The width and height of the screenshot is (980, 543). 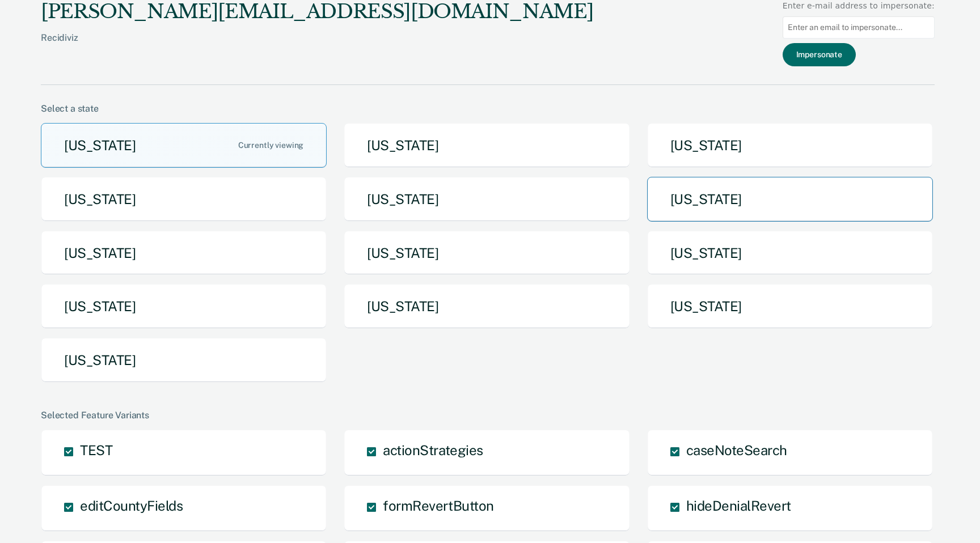 What do you see at coordinates (131, 506) in the screenshot?
I see `span: editCountyFields` at bounding box center [131, 506].